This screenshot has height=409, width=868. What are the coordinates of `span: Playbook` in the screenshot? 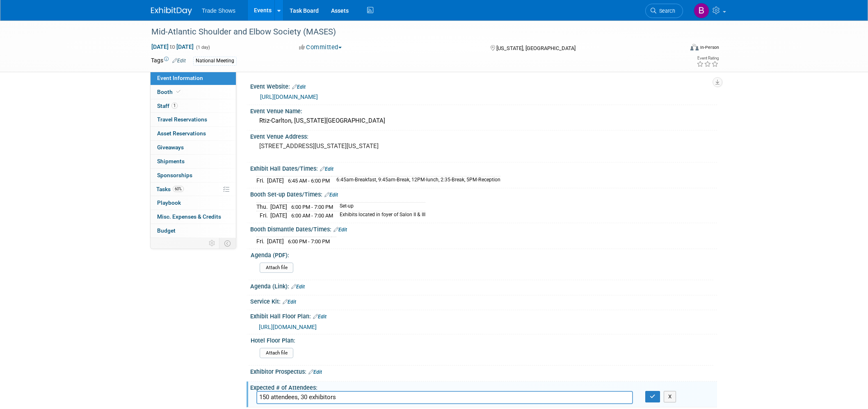 It's located at (169, 203).